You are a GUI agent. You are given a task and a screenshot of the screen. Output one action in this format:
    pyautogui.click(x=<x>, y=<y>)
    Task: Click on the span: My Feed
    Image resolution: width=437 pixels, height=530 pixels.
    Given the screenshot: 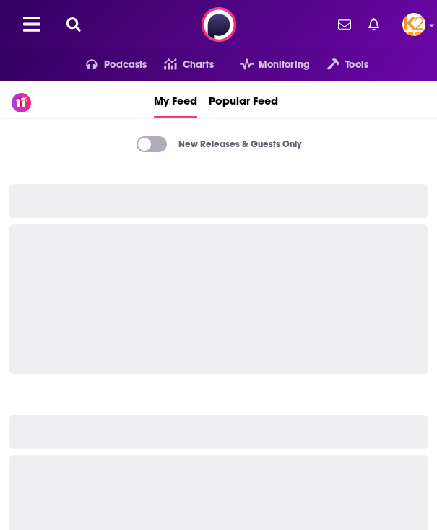 What is the action you would take?
    pyautogui.click(x=175, y=100)
    